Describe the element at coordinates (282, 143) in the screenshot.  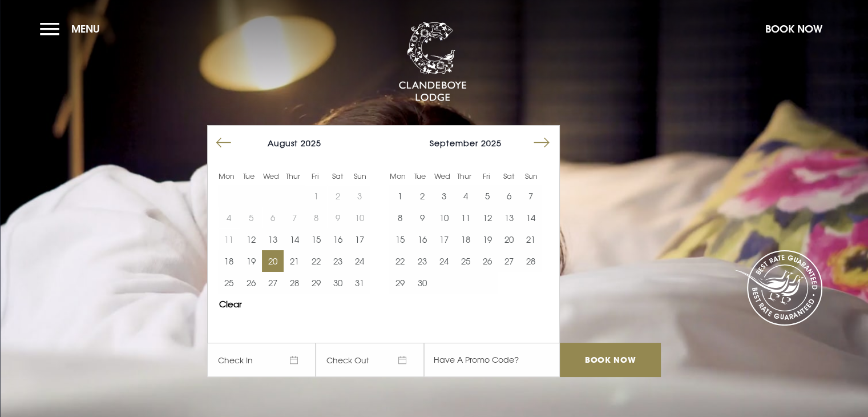
I see `span: August` at that location.